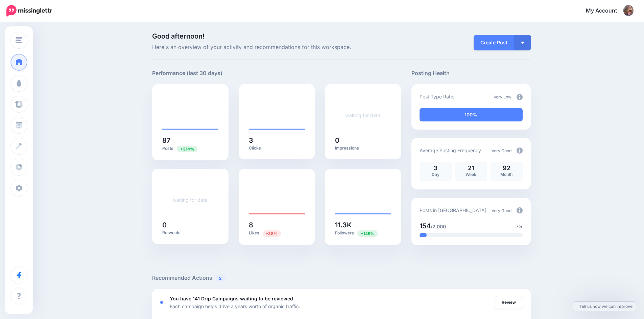  What do you see at coordinates (437, 97) in the screenshot?
I see `p: Post Type Ratio` at bounding box center [437, 97].